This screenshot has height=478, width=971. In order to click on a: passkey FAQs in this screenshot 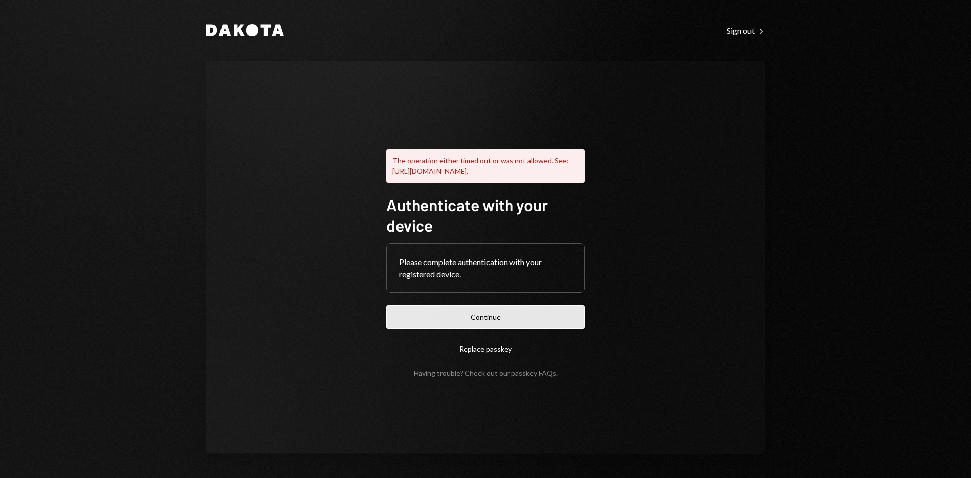, I will do `click(534, 373)`.